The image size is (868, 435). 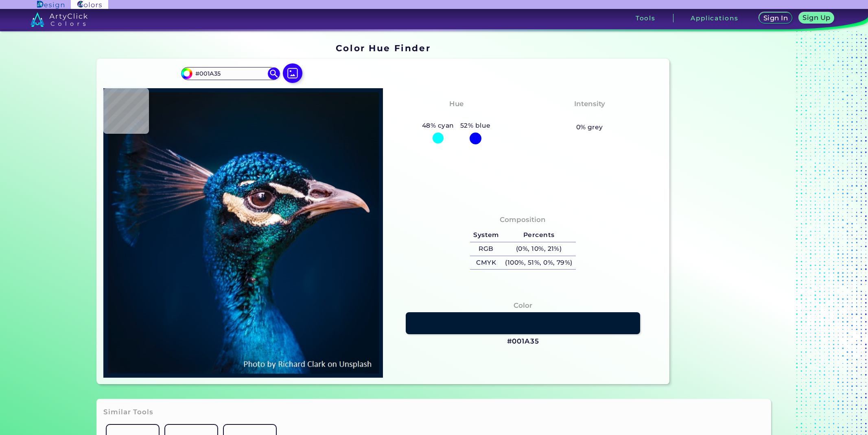 What do you see at coordinates (230, 73) in the screenshot?
I see `input: type color..` at bounding box center [230, 73].